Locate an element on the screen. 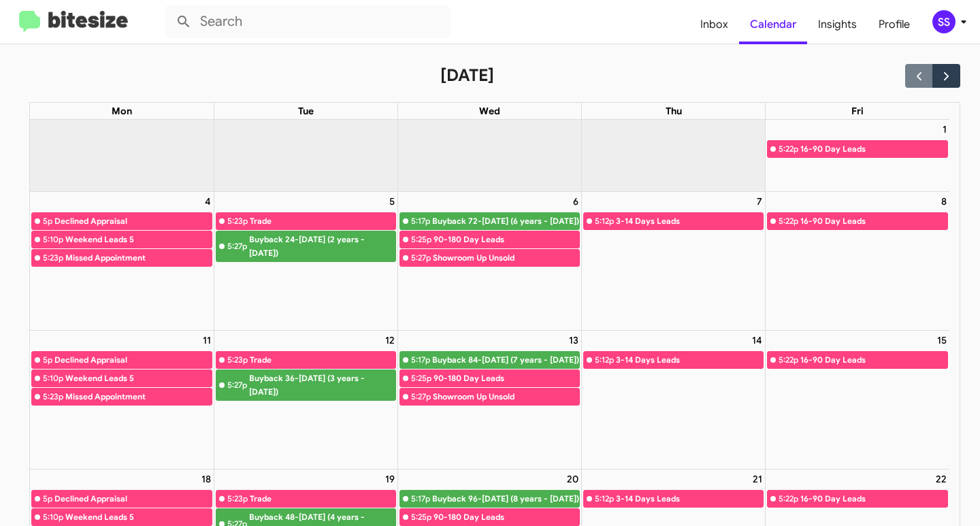  td: August 4, 2025 is located at coordinates (122, 261).